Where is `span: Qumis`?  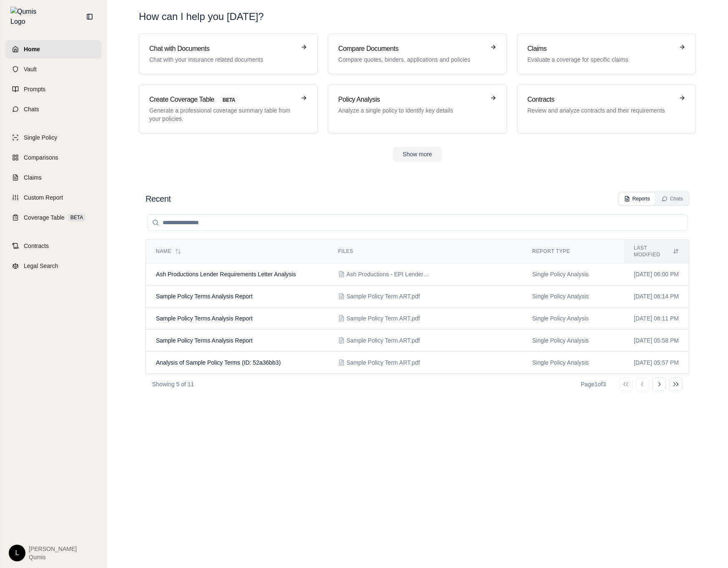
span: Qumis is located at coordinates (53, 557).